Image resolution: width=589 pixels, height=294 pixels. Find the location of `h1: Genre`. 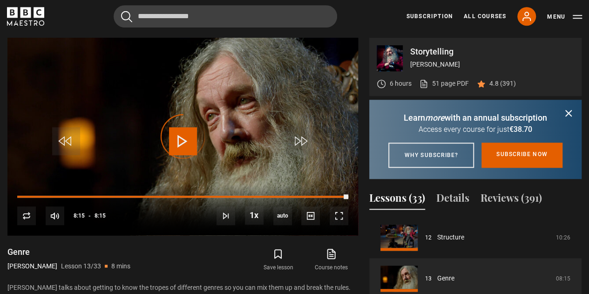

h1: Genre is located at coordinates (69, 252).